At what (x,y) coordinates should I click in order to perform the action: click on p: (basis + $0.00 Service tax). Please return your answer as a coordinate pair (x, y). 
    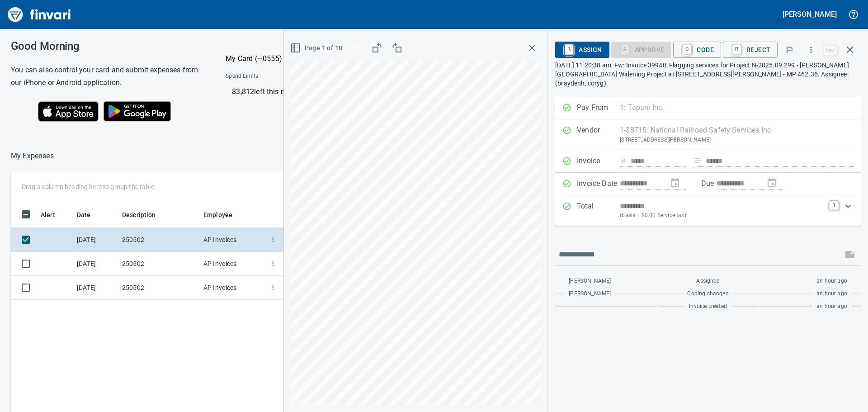
    Looking at the image, I should click on (722, 216).